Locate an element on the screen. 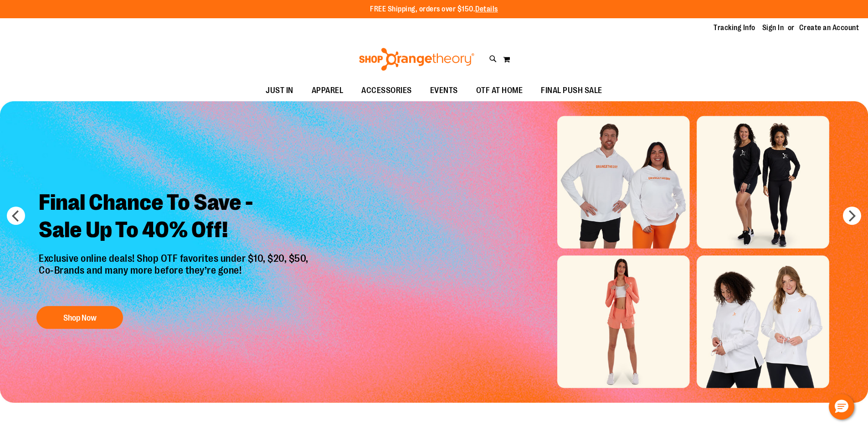 The height and width of the screenshot is (431, 868). a: ACCESSORIES is located at coordinates (386, 91).